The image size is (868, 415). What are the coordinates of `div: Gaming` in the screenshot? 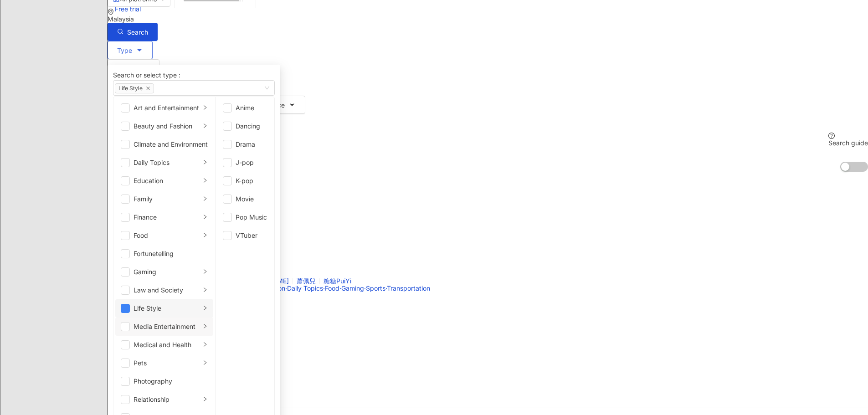 It's located at (167, 272).